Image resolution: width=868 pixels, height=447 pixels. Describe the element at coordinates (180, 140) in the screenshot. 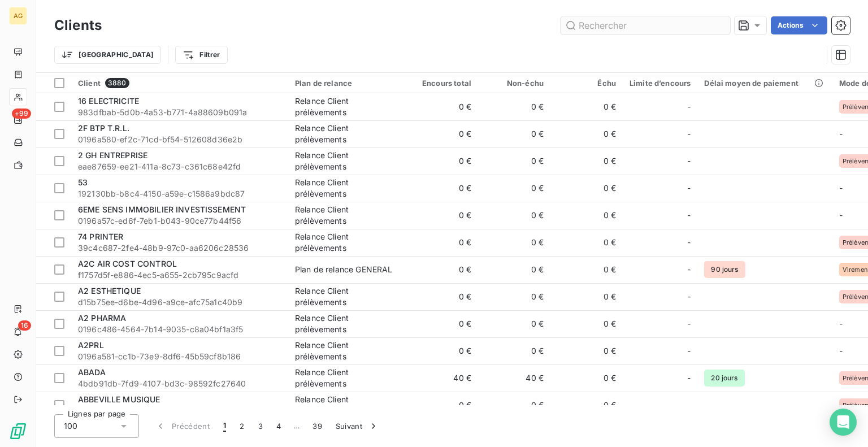

I see `span: 0196a580-ef2c-71cd-bf54-512608d36e2b` at that location.